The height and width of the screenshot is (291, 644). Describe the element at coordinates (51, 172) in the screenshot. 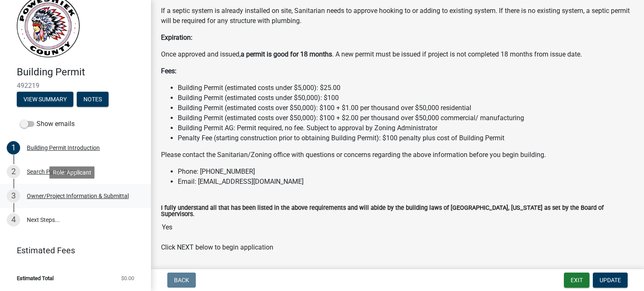

I see `div: Search Parcel Data` at that location.